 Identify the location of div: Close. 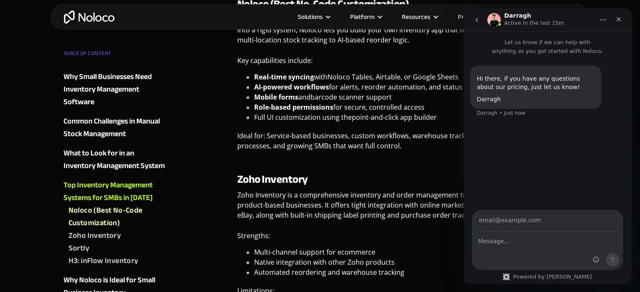
(155, 11).